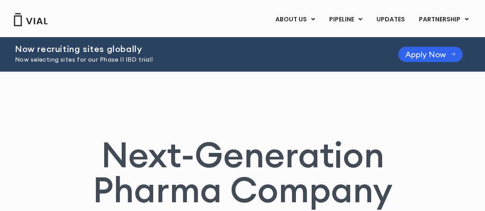  Describe the element at coordinates (345, 20) in the screenshot. I see `a: PIPELINEMenu Toggle` at that location.